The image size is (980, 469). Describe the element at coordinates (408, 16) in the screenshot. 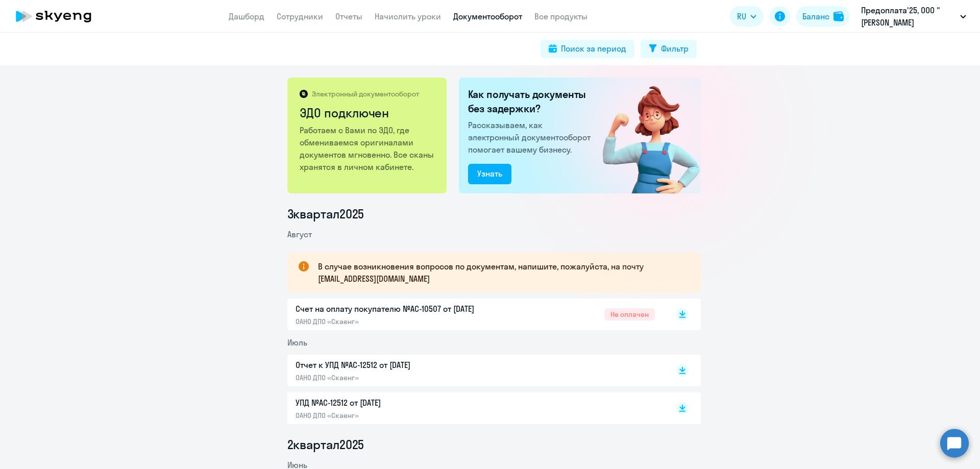

I see `a: Начислить уроки` at that location.